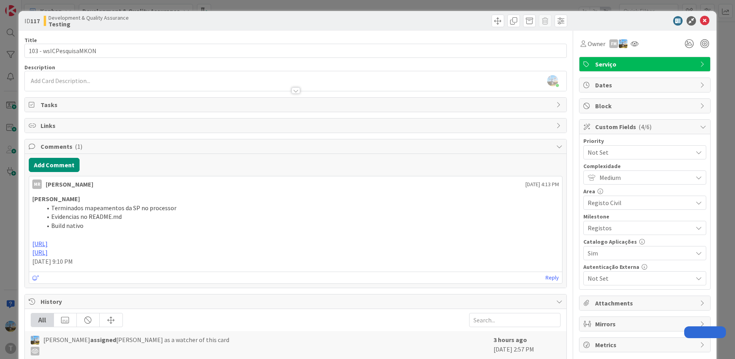  I want to click on input: type card name here..., so click(296, 51).